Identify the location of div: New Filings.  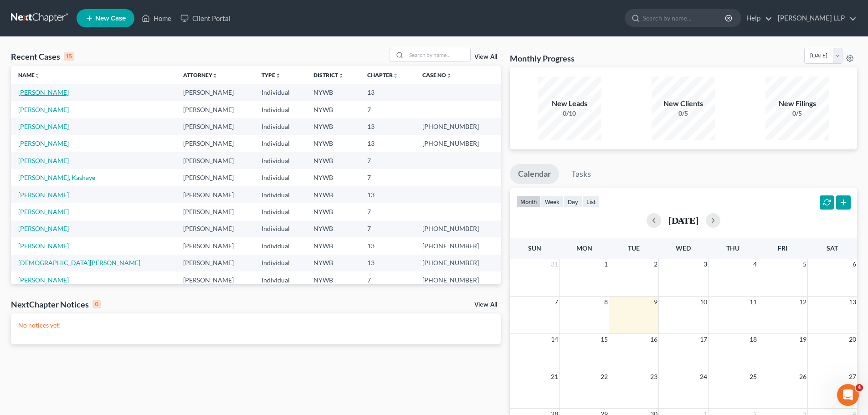
(797, 103).